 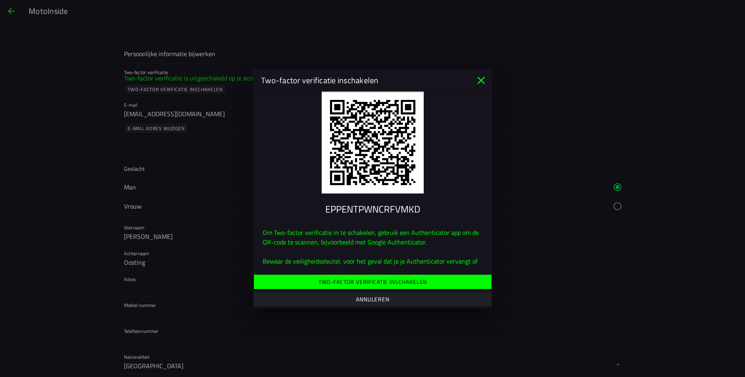 What do you see at coordinates (373, 300) in the screenshot?
I see `ion-label: Annuleren` at bounding box center [373, 300].